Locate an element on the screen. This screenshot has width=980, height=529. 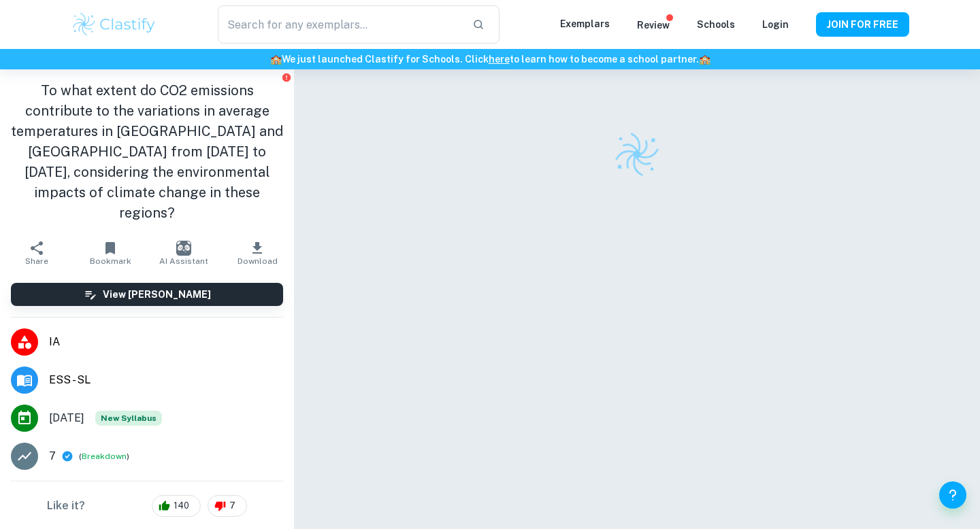
button: Download is located at coordinates (257, 253).